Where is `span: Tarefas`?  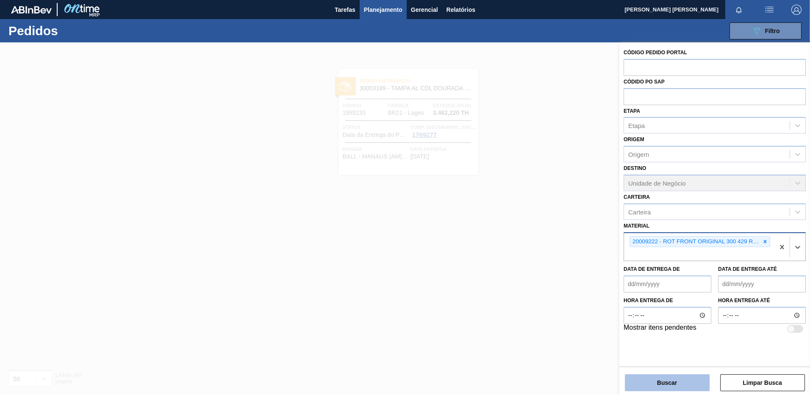
span: Tarefas is located at coordinates (345, 10).